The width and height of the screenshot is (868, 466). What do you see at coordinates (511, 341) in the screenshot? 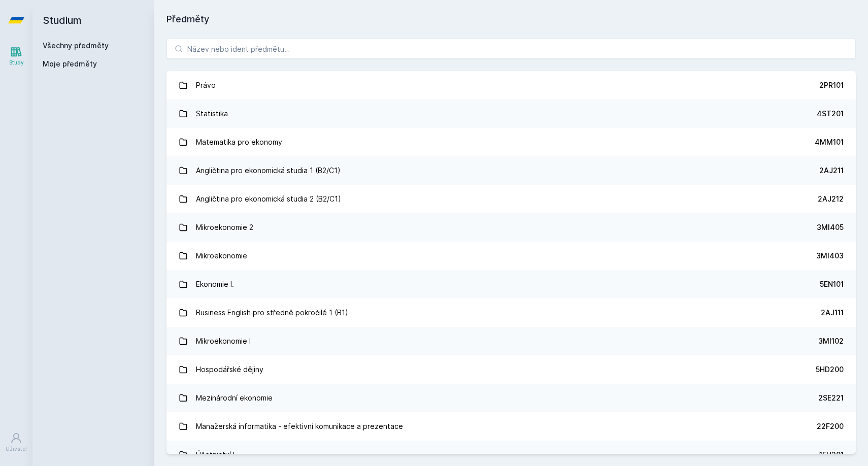
I see `a: Mikroekonomie I 3MI102` at bounding box center [511, 341].